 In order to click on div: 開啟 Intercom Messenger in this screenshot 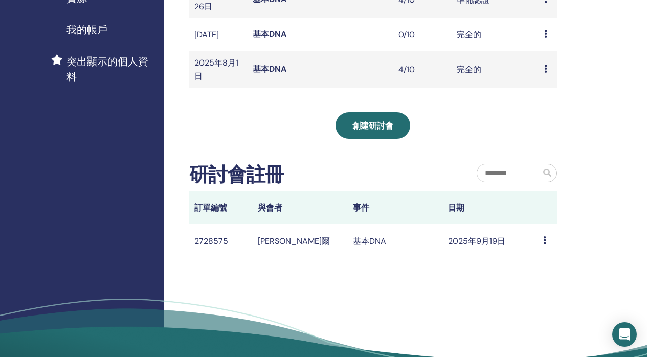, I will do `click(625, 334)`.